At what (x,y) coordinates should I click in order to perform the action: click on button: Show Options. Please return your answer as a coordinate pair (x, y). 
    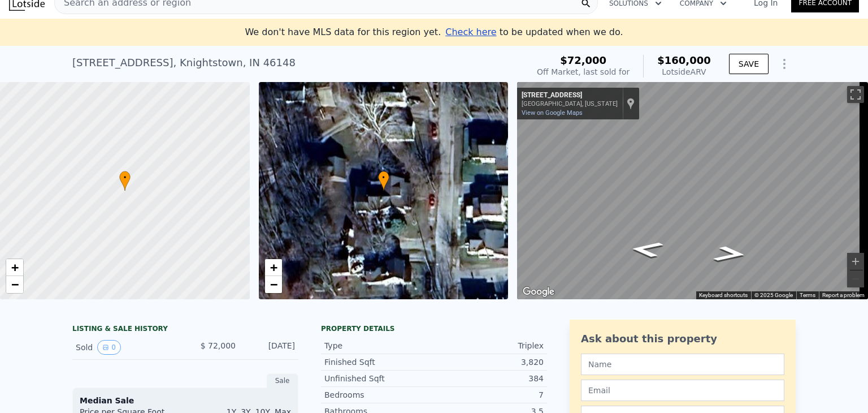
    Looking at the image, I should click on (784, 64).